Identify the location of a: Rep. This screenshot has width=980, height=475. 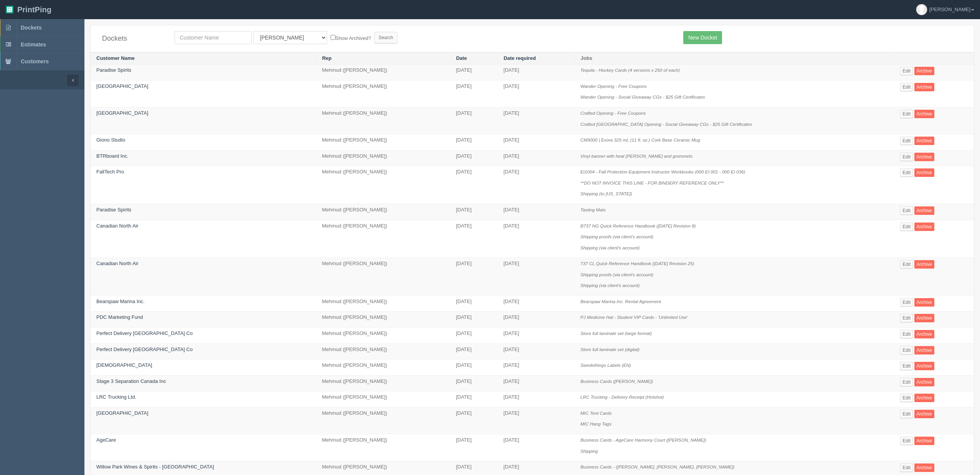
(327, 58).